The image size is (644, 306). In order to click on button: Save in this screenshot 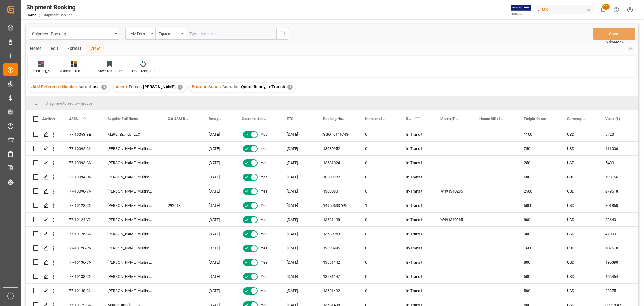, I will do `click(614, 34)`.